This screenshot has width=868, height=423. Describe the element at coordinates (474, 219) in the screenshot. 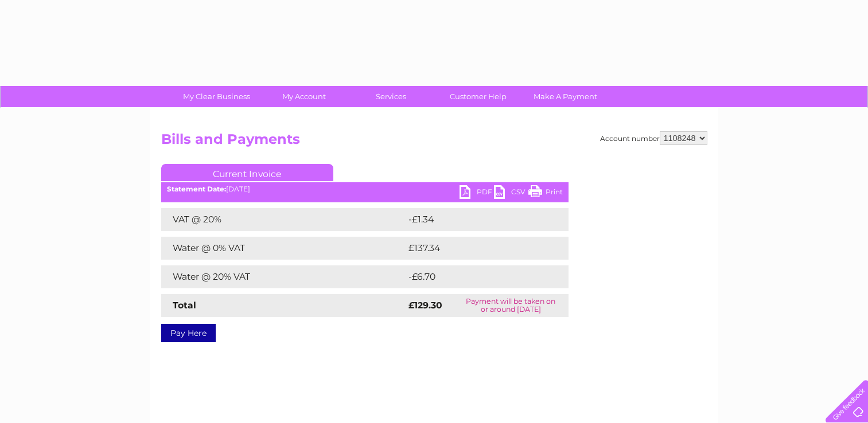

I see `td: -£1.34` at that location.